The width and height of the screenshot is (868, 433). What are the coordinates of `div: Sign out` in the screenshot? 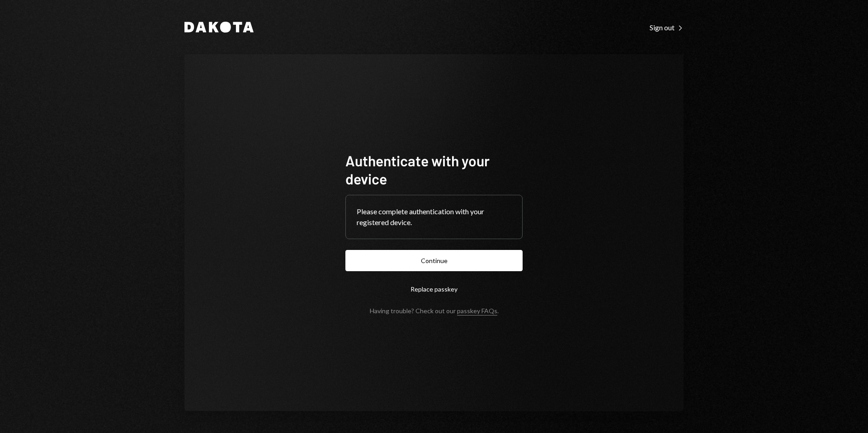 It's located at (667, 27).